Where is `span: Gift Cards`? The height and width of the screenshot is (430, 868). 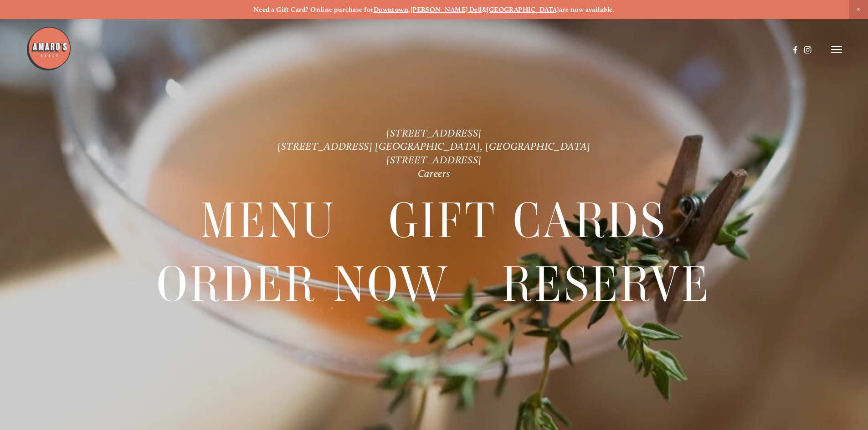
span: Gift Cards is located at coordinates (528, 221).